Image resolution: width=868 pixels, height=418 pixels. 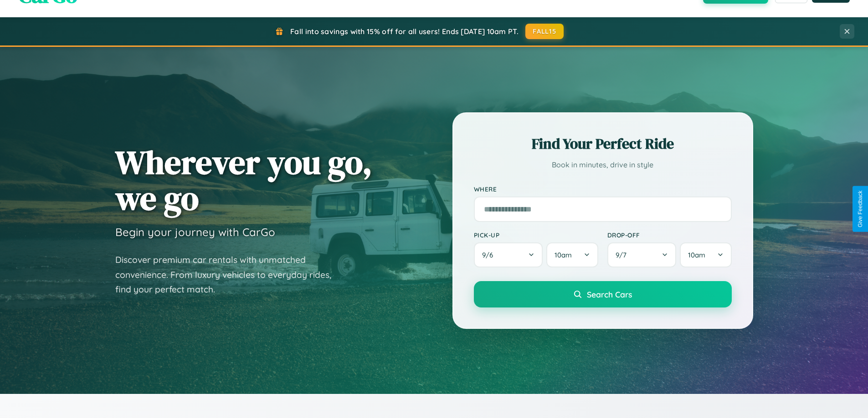 What do you see at coordinates (609, 295) in the screenshot?
I see `span: Search Cars` at bounding box center [609, 295].